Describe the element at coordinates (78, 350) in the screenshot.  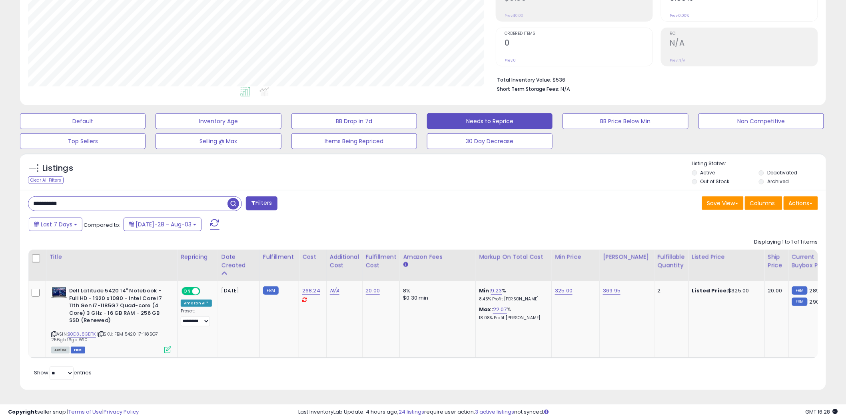
I see `span: FBM` at that location.